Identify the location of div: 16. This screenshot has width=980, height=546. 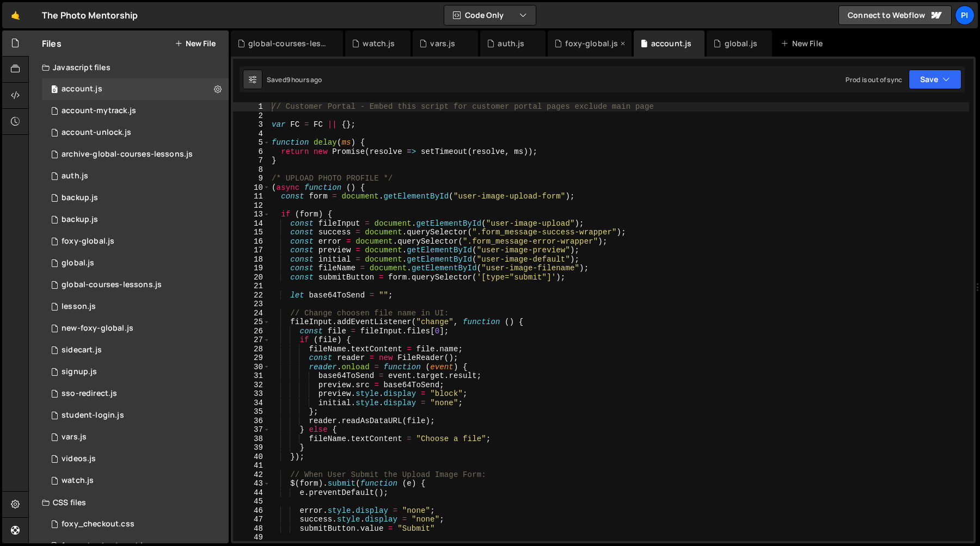
(252, 241).